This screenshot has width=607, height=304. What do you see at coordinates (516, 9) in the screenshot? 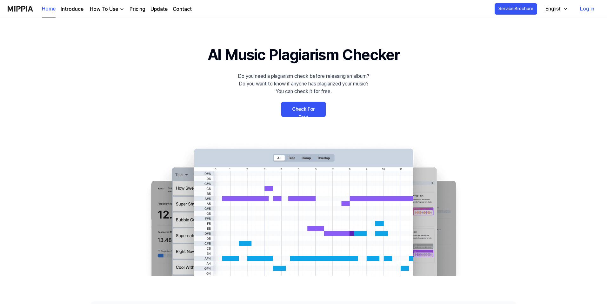
I see `button: Service Brochure` at bounding box center [516, 9].